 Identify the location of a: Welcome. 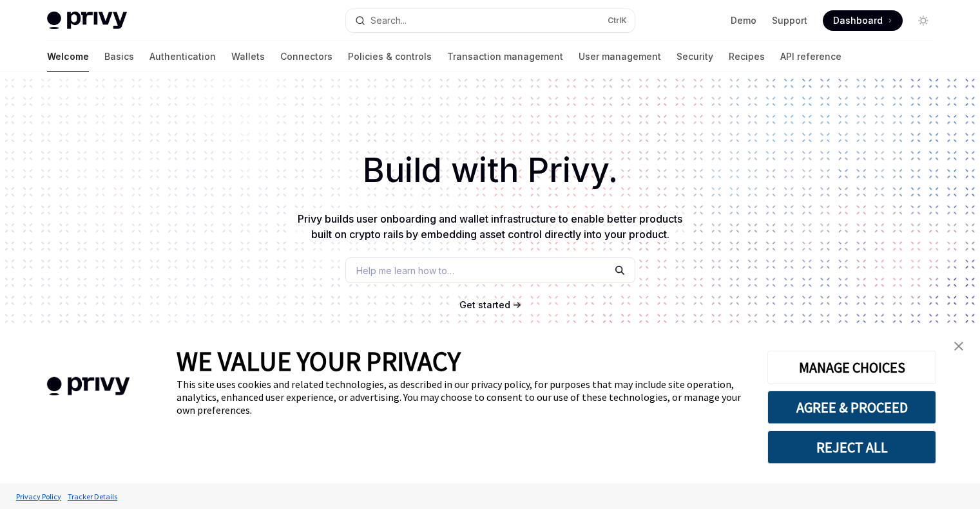
(67, 57).